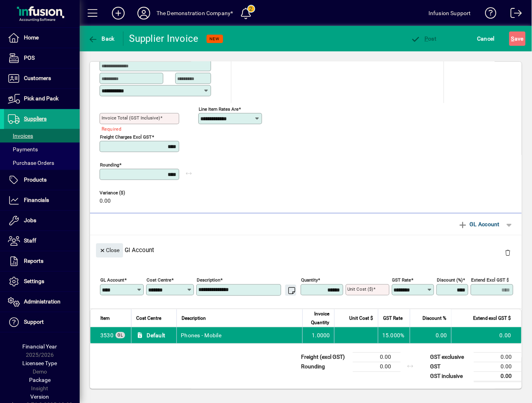  Describe the element at coordinates (508, 253) in the screenshot. I see `button: Delete` at that location.